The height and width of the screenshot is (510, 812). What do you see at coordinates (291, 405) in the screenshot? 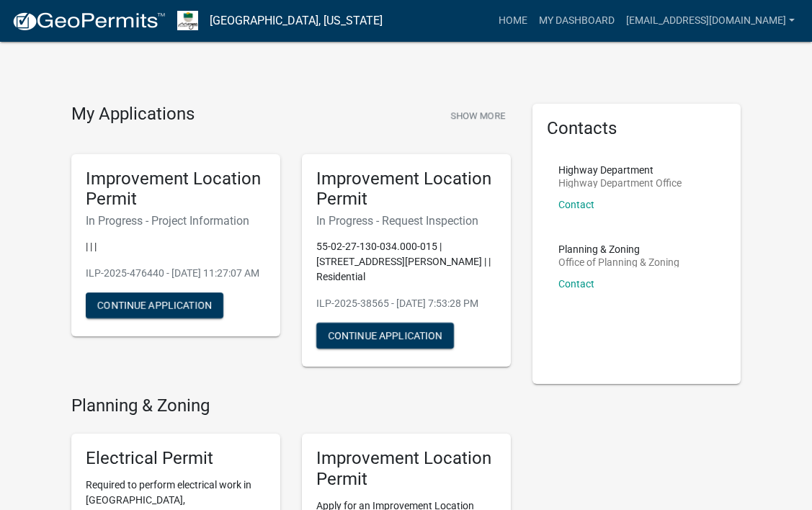
I see `h4: Planning & Zoning` at bounding box center [291, 405].